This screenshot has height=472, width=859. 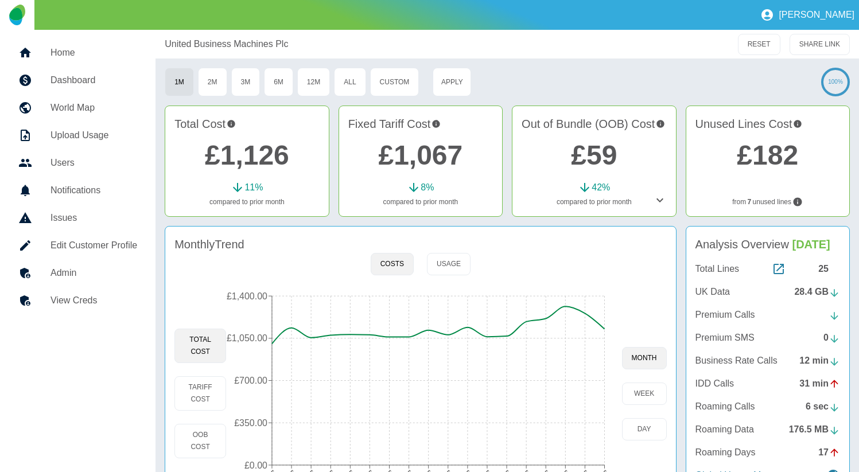 I want to click on button: Apply, so click(x=452, y=82).